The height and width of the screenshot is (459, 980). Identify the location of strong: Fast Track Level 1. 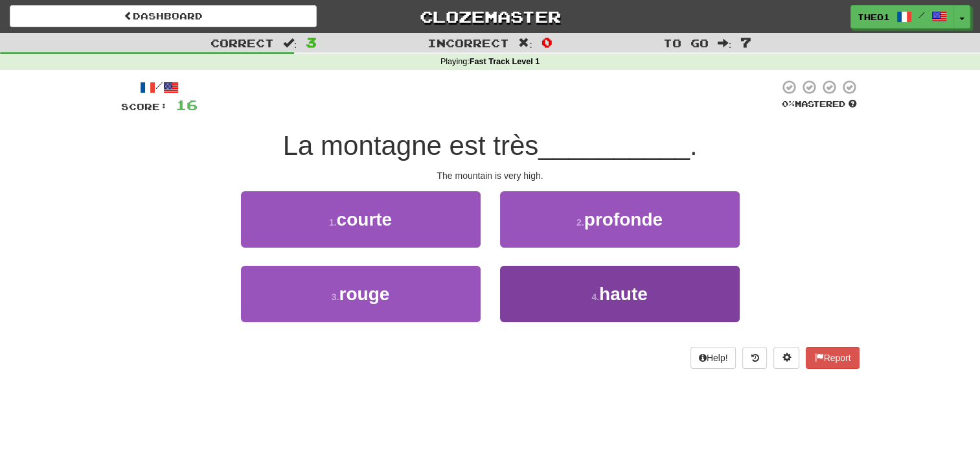
(505, 61).